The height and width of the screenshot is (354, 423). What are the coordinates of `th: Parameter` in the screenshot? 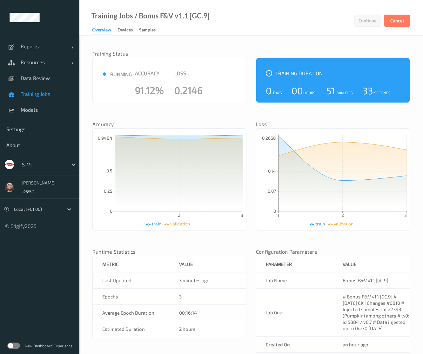 It's located at (294, 264).